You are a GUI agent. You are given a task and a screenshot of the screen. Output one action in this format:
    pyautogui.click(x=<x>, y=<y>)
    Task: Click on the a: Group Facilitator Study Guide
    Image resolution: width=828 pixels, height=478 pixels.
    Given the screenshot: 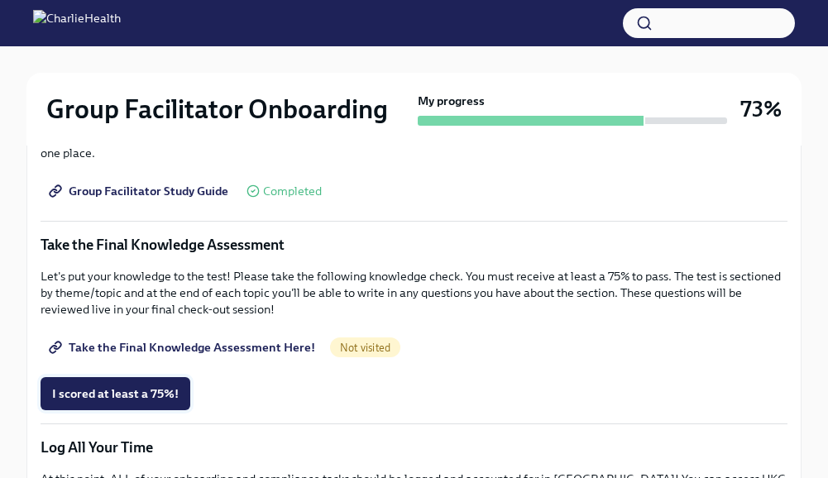 What is the action you would take?
    pyautogui.click(x=140, y=191)
    